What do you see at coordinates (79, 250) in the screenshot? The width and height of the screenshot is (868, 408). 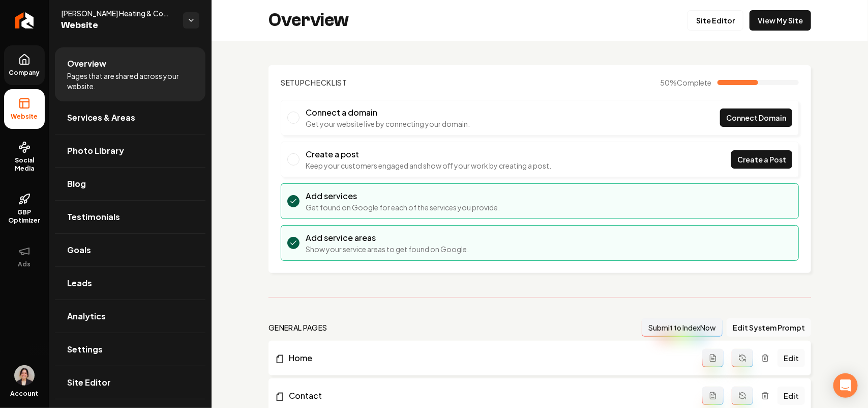 I see `span: Goals` at bounding box center [79, 250].